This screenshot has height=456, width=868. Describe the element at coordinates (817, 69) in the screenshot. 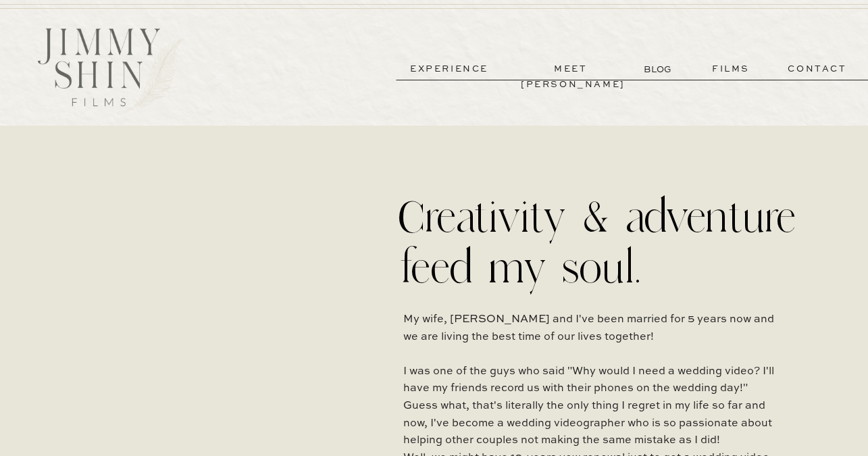

I see `p: contact` at that location.